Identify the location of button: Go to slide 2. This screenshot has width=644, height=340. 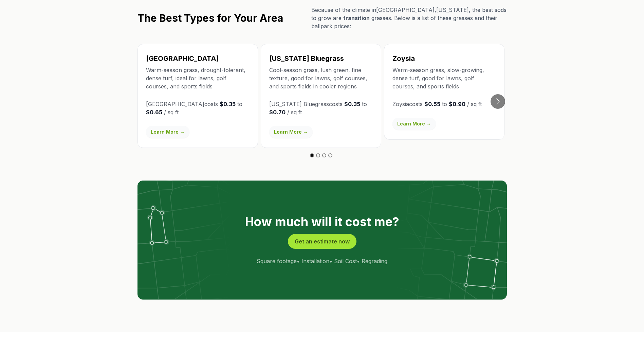
(318, 155).